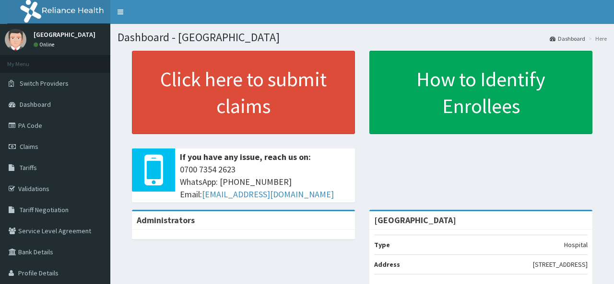 This screenshot has height=284, width=614. Describe the element at coordinates (165, 220) in the screenshot. I see `b: Administrators` at that location.